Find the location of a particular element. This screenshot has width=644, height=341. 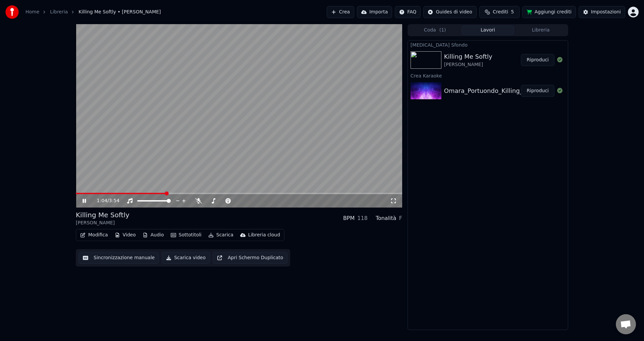

button: Coda is located at coordinates (435, 30).